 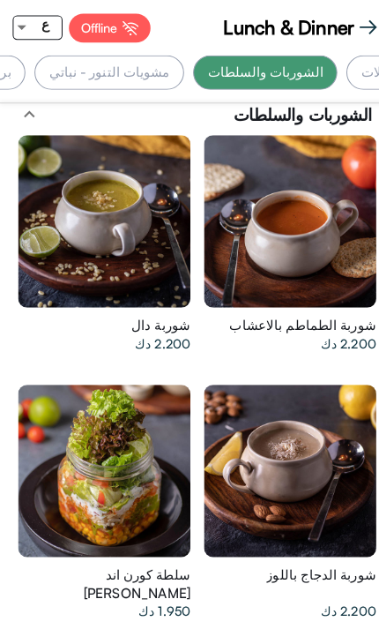 I want to click on span: Lunch & Dinner, so click(x=280, y=38).